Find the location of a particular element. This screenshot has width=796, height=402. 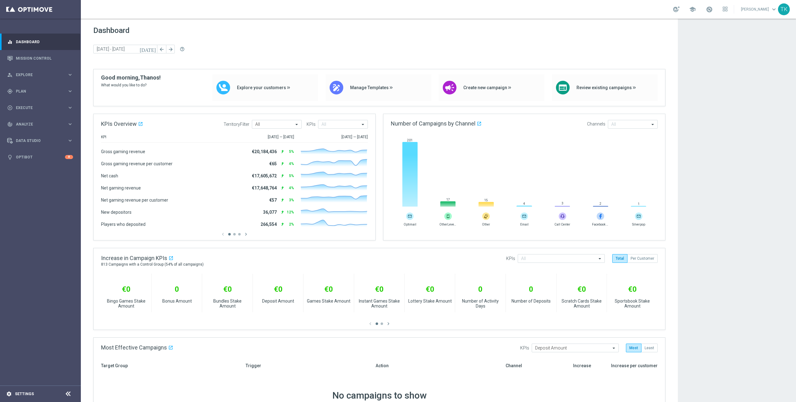

div: gps_fixed Plan keyboard_arrow_right is located at coordinates (40, 91).